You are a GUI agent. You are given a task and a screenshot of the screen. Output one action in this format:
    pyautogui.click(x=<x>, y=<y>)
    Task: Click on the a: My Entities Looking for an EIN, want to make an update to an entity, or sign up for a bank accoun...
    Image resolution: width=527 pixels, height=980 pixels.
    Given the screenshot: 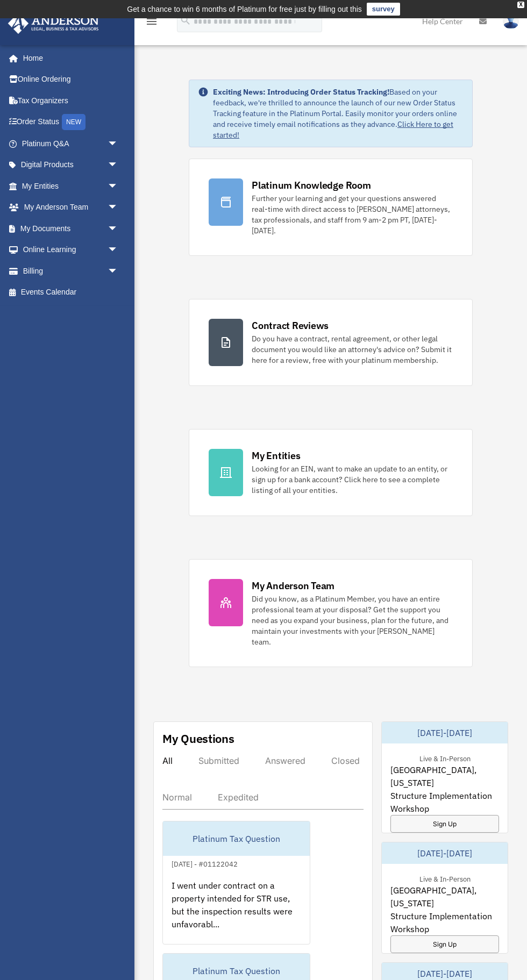 What is the action you would take?
    pyautogui.click(x=331, y=473)
    